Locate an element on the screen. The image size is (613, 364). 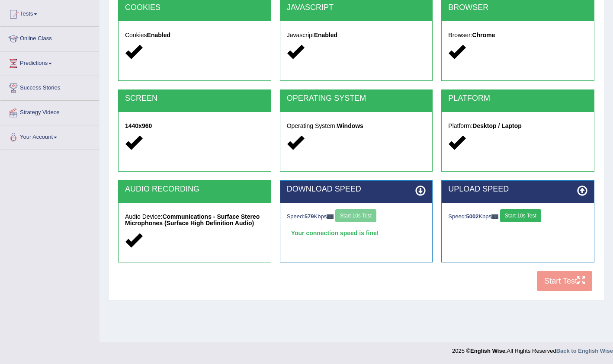
strong: Communications - Surface Stereo Microphones (Surface High Definition Audio) is located at coordinates (192, 220).